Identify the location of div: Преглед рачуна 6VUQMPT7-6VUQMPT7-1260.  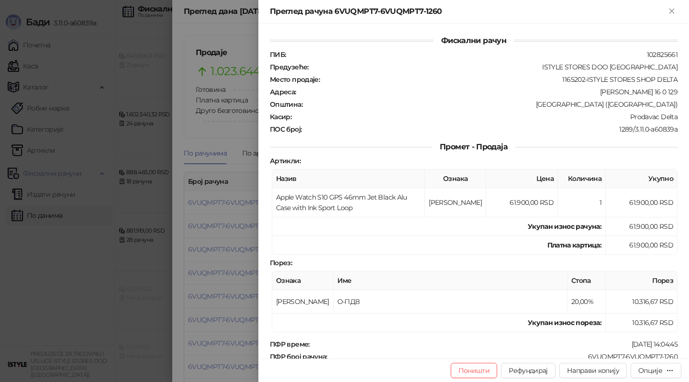
(468, 11).